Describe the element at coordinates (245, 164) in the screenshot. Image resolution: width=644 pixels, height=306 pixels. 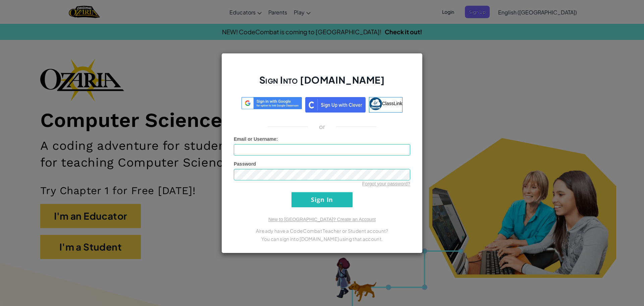
I see `span: Password` at that location.